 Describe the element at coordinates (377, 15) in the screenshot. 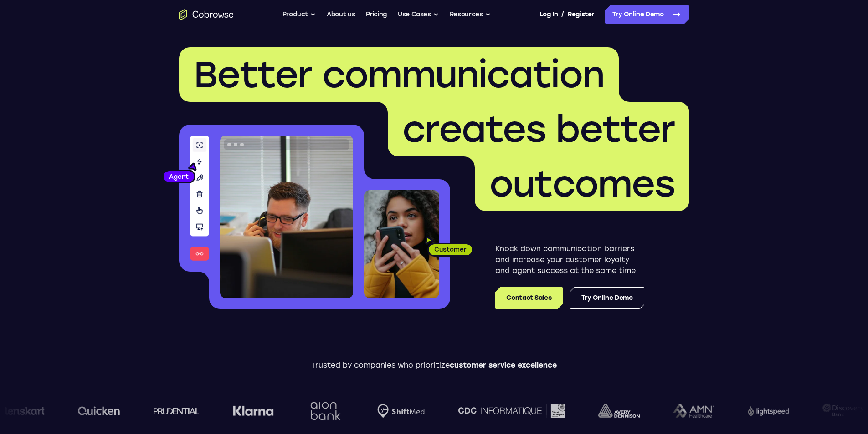

I see `a: Pricing` at that location.